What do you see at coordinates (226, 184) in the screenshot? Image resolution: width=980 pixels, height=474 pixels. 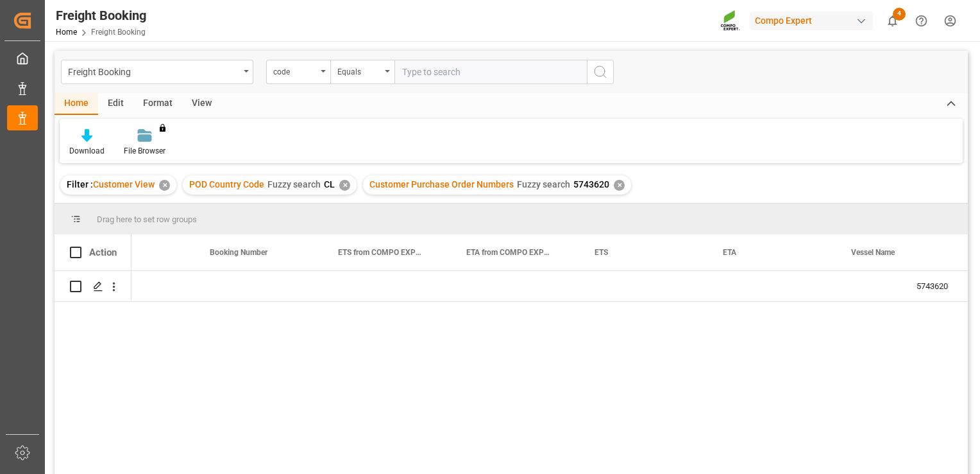 I see `span: POD Country Code` at bounding box center [226, 184].